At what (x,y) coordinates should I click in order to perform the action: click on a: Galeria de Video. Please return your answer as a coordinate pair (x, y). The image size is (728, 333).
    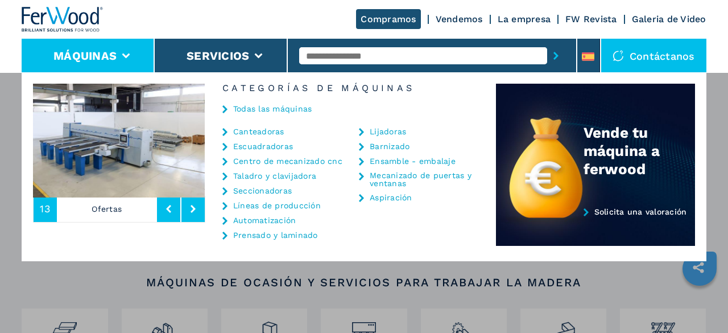
    Looking at the image, I should click on (669, 19).